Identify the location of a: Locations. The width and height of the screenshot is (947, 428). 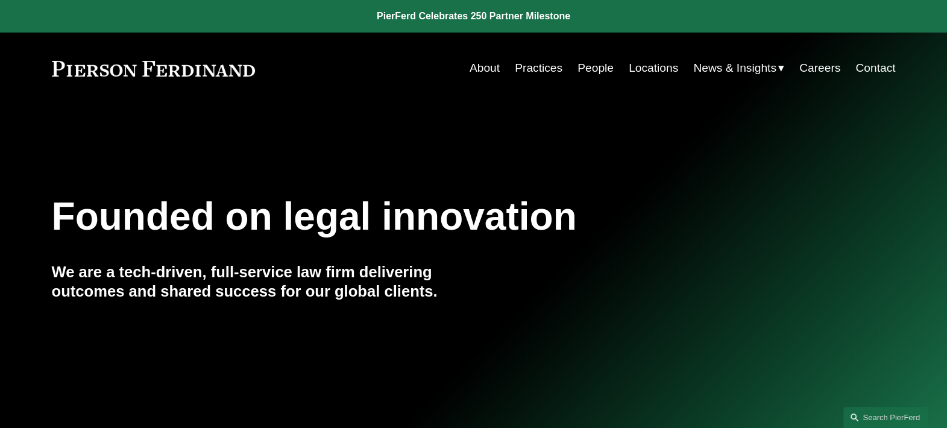
(653, 68).